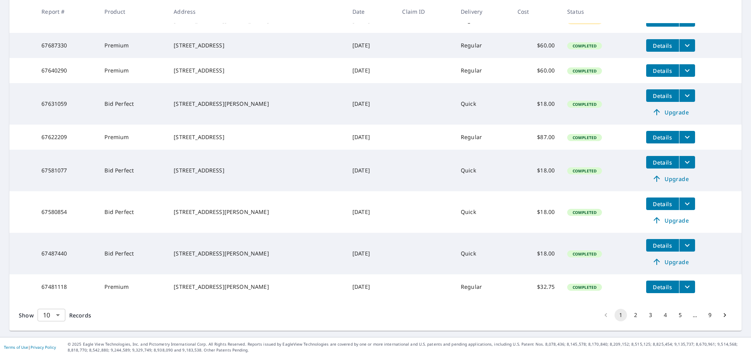 The height and width of the screenshot is (357, 751). Describe the element at coordinates (651, 315) in the screenshot. I see `button: Go to page 3` at that location.